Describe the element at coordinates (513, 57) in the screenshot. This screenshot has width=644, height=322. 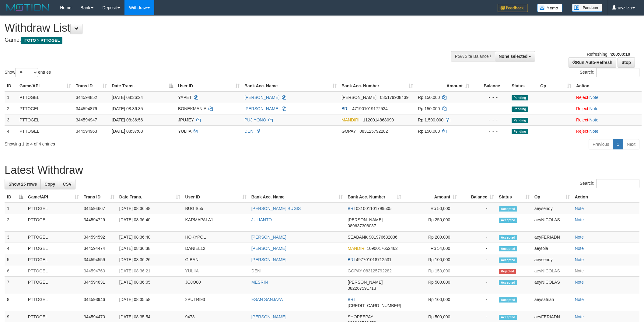
I see `span: None selected` at that location.